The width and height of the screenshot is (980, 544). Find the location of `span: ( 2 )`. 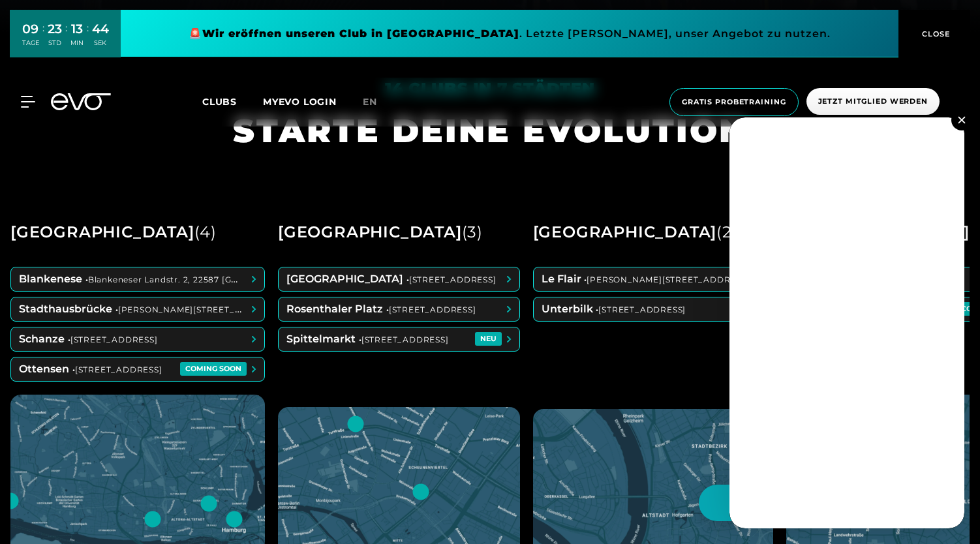

span: ( 2 ) is located at coordinates (727, 232).